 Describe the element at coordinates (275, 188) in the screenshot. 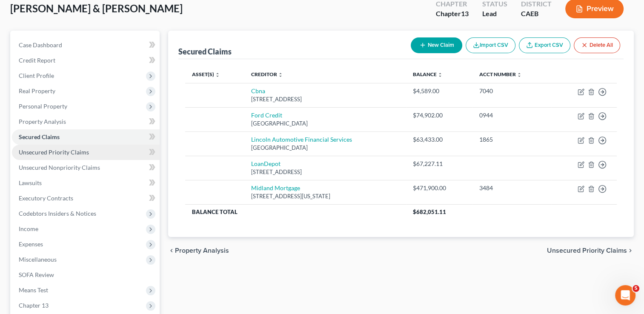

I see `a: Midland Mortgage` at that location.